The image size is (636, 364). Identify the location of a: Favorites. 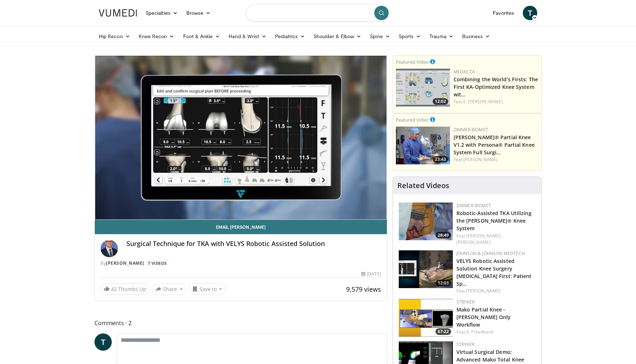
(503, 13).